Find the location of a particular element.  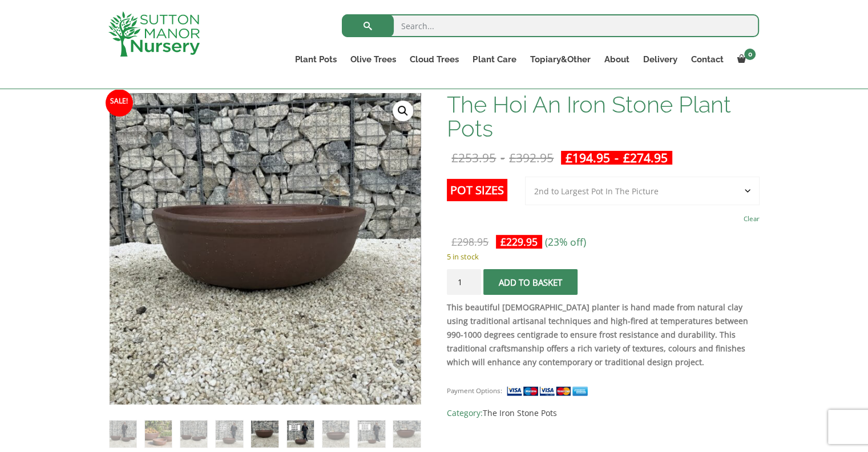

bdi: 229.95 is located at coordinates (519, 241).